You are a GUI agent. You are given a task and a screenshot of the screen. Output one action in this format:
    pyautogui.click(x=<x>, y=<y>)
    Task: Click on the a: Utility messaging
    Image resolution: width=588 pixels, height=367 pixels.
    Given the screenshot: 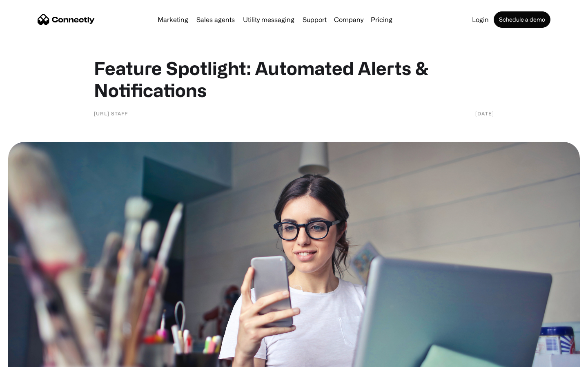 What is the action you would take?
    pyautogui.click(x=269, y=20)
    